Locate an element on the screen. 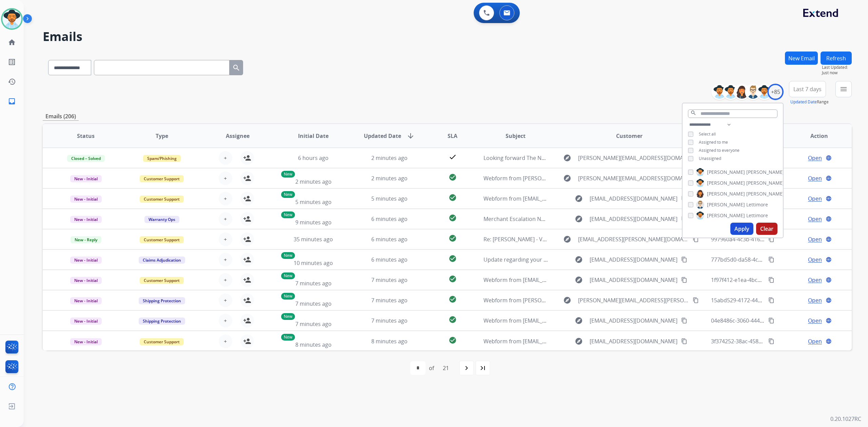 The width and height of the screenshot is (868, 427). button: New Email is located at coordinates (801, 58).